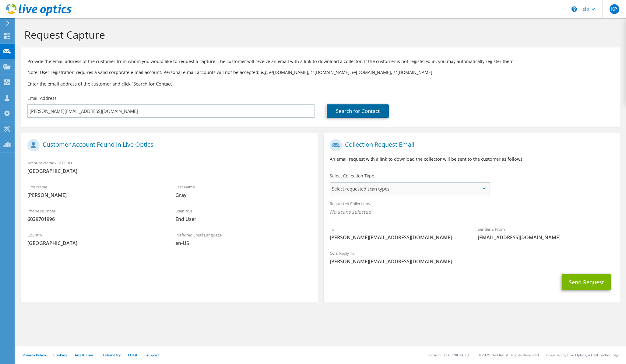 This screenshot has height=364, width=626. What do you see at coordinates (398, 233) in the screenshot?
I see `div: To` at bounding box center [398, 233].